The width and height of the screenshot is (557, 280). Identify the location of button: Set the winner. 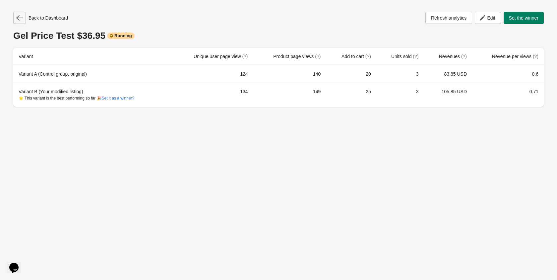
(524, 18).